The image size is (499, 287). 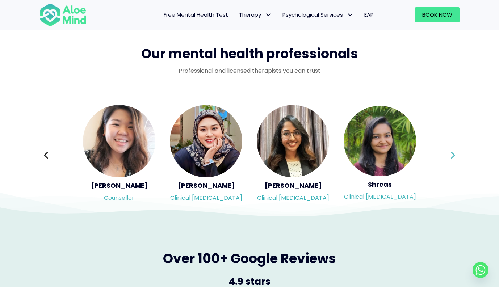 I want to click on div: Slide 2 of 3, so click(x=119, y=155).